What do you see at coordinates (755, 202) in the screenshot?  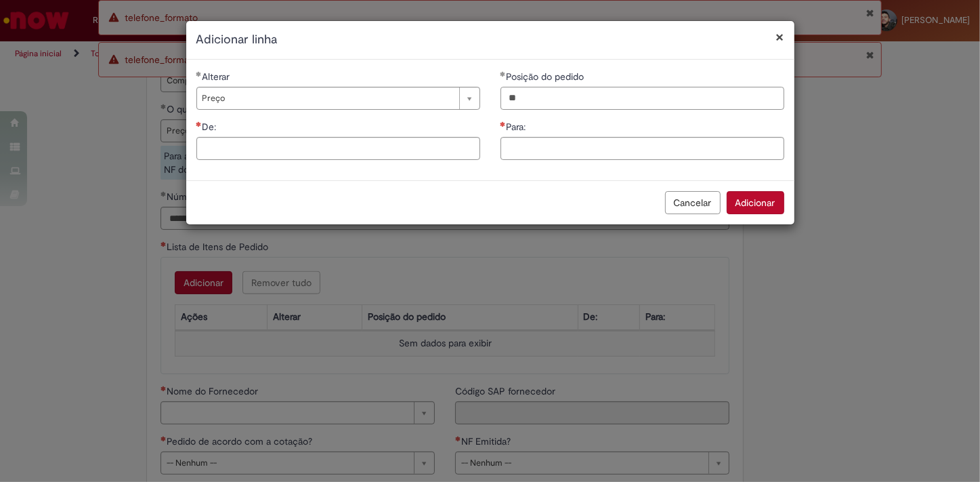 I see `button: Adicionar` at bounding box center [755, 202].